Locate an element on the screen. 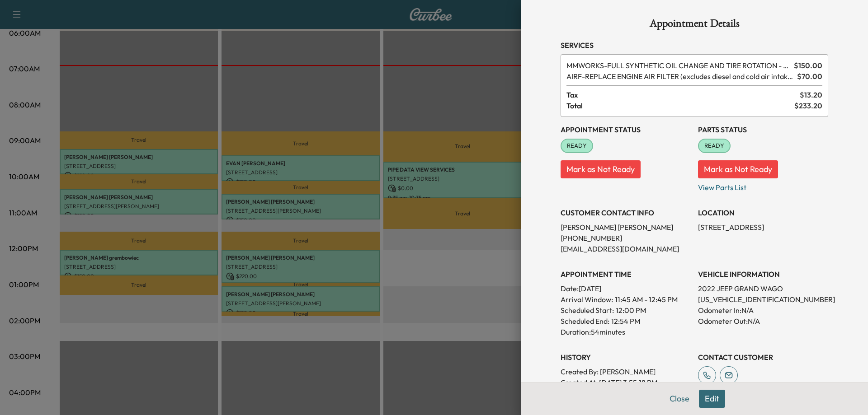  span: Total is located at coordinates (681, 106).